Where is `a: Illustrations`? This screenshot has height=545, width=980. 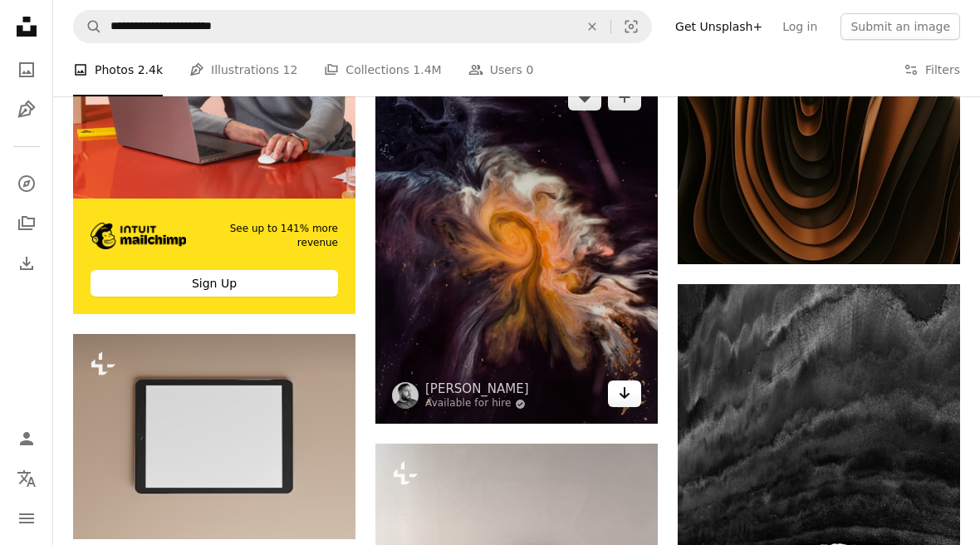 a: Illustrations is located at coordinates (27, 110).